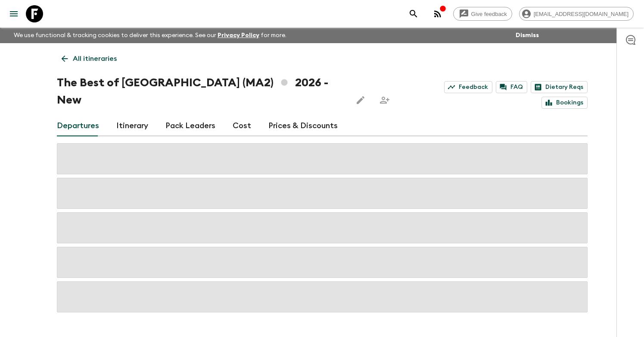 The height and width of the screenshot is (337, 644). I want to click on a: Bookings, so click(565, 102).